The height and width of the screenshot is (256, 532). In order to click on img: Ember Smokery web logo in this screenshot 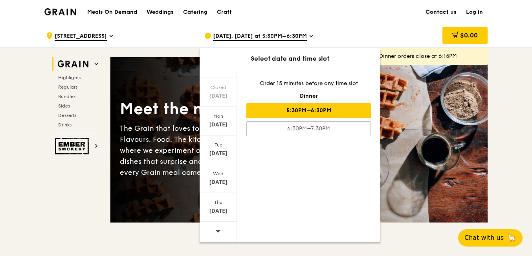, I will do `click(73, 146)`.